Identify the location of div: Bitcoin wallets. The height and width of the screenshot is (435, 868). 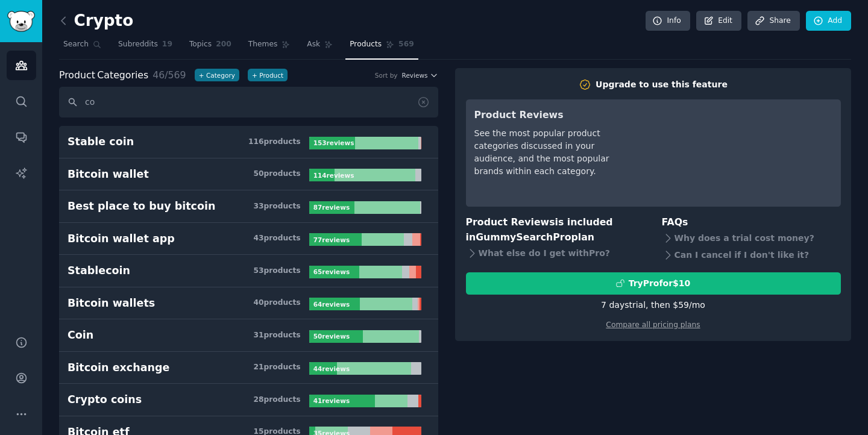
(111, 303).